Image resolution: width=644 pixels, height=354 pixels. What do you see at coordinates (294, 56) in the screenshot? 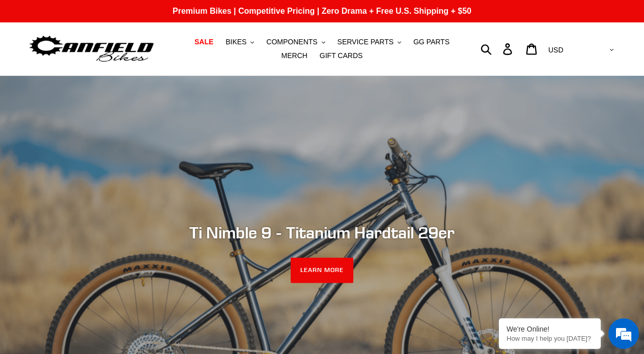
I see `a: MERCH` at bounding box center [294, 56].